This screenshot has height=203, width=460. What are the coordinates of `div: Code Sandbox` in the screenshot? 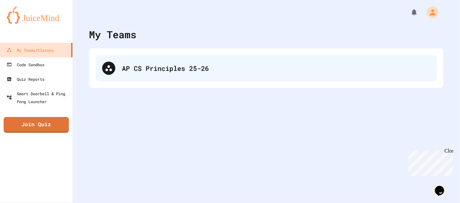 It's located at (25, 65).